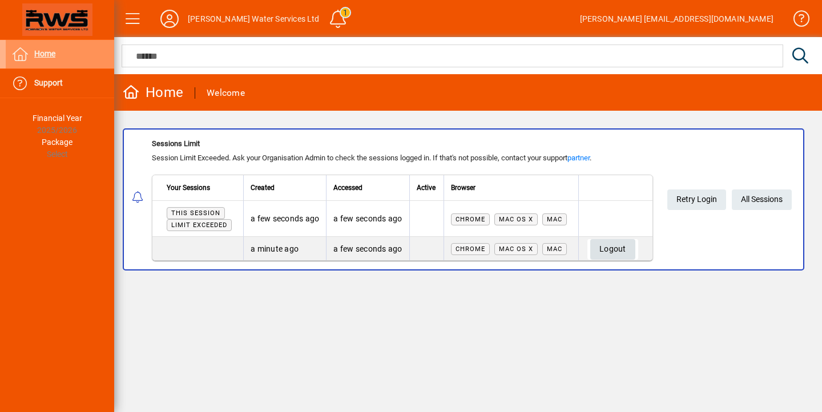  Describe the element at coordinates (153, 92) in the screenshot. I see `div: Home` at that location.